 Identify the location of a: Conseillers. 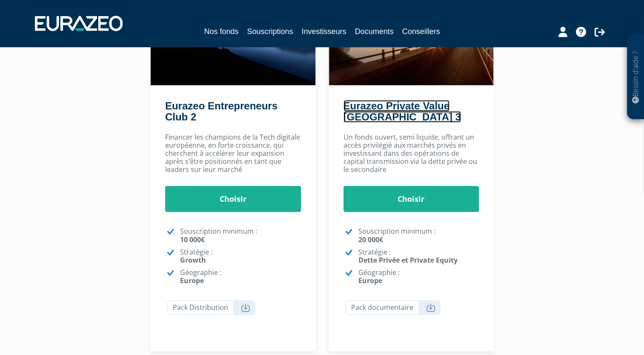
(421, 31).